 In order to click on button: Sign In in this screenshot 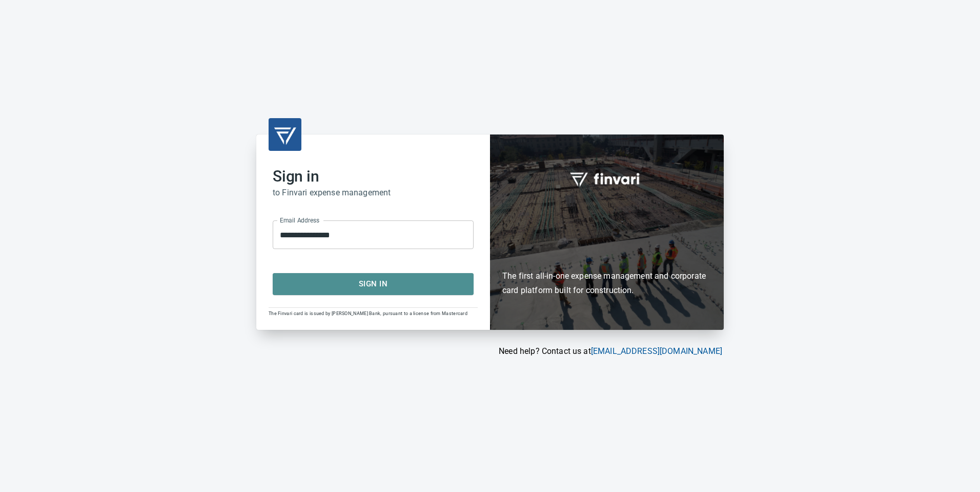, I will do `click(373, 284)`.